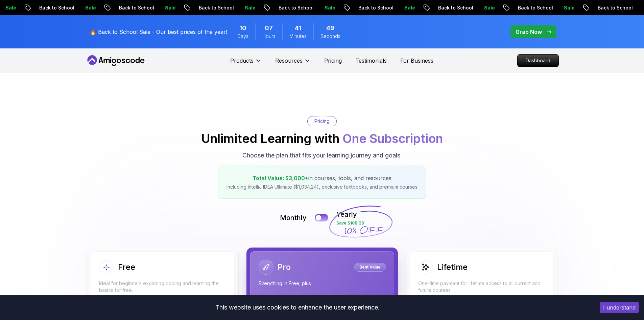  I want to click on p: Grab Now, so click(529, 32).